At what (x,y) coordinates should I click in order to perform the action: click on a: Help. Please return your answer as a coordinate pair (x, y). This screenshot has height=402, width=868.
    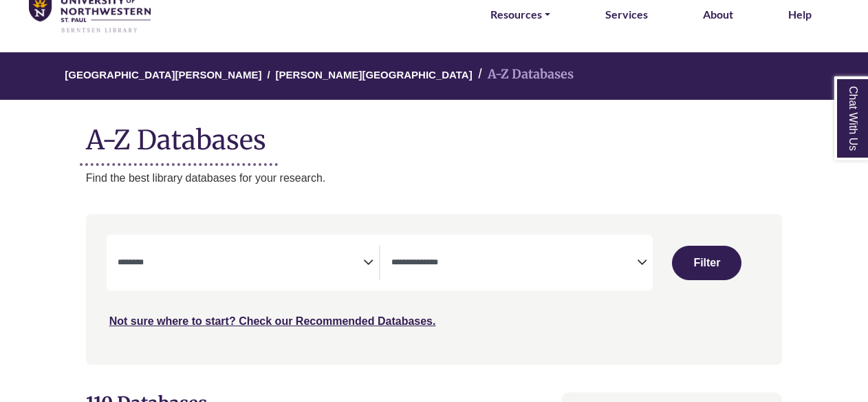
    Looking at the image, I should click on (800, 15).